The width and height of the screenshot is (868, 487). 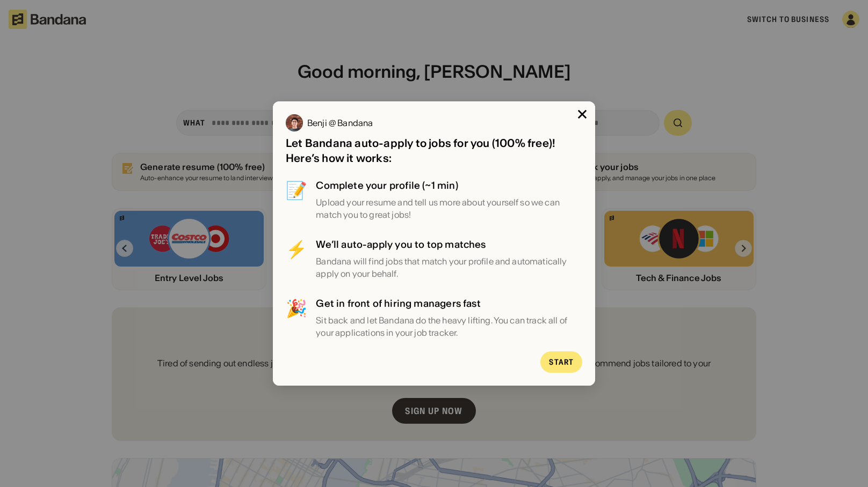 I want to click on div: Start, so click(x=561, y=362).